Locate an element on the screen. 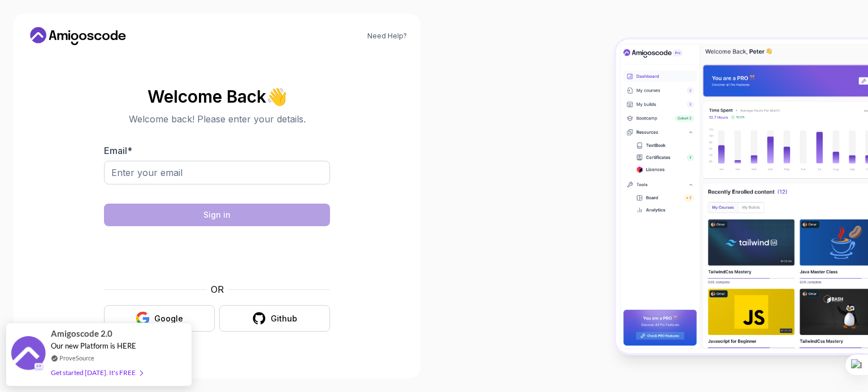  button: Sign in is located at coordinates (217, 215).